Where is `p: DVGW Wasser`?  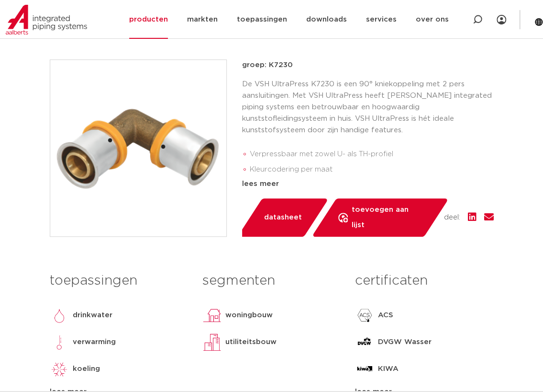
p: DVGW Wasser is located at coordinates (405, 342).